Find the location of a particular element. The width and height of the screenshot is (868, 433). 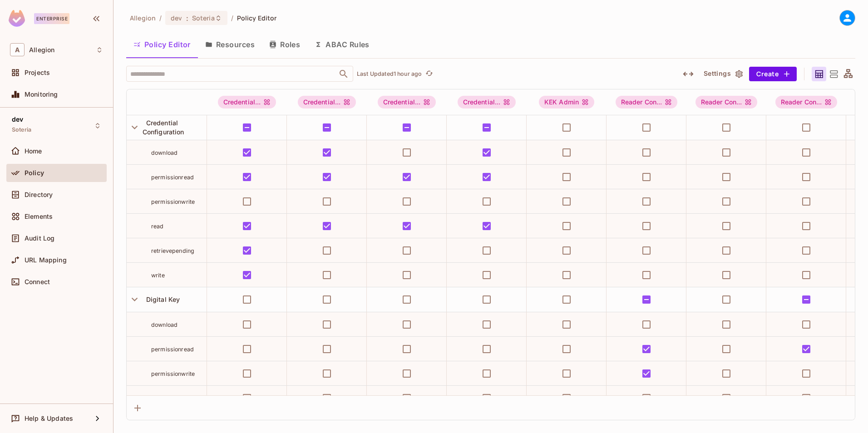

span: Digital Key is located at coordinates (162, 299).